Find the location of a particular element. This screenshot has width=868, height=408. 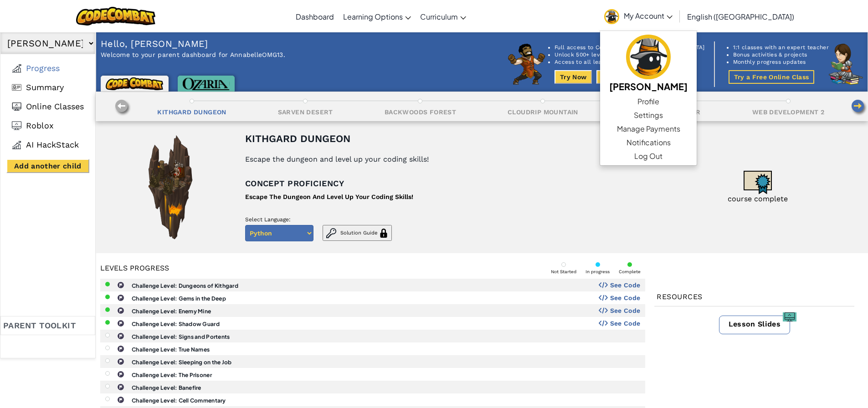

div: Levels progress is located at coordinates (134, 268).